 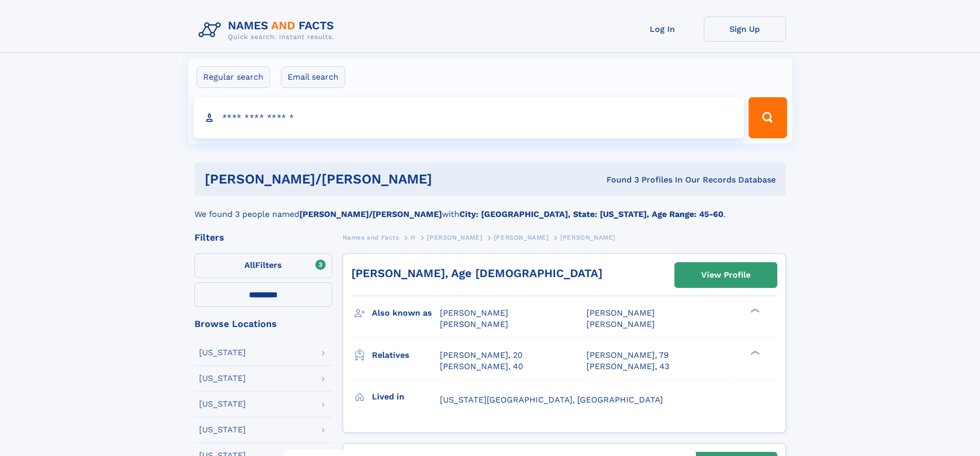 I want to click on h3: Relatives, so click(x=406, y=355).